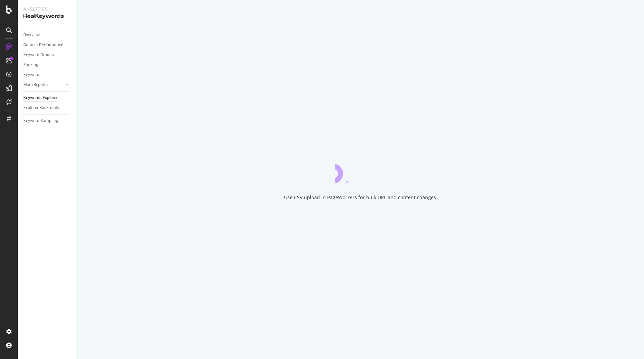 The height and width of the screenshot is (359, 644). Describe the element at coordinates (47, 74) in the screenshot. I see `a: Keywords` at that location.